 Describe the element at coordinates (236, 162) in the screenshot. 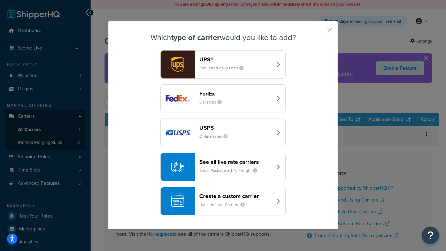

I see `header: See all live rate carriers` at that location.